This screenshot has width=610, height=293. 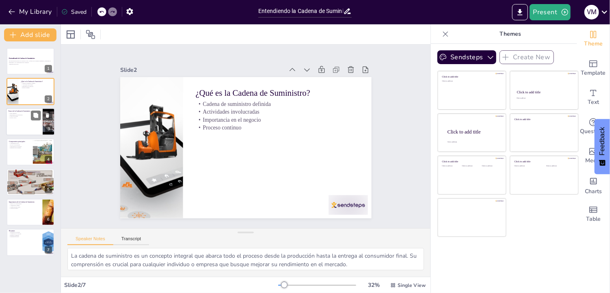 I want to click on p: Reducción de costos, so click(x=30, y=176).